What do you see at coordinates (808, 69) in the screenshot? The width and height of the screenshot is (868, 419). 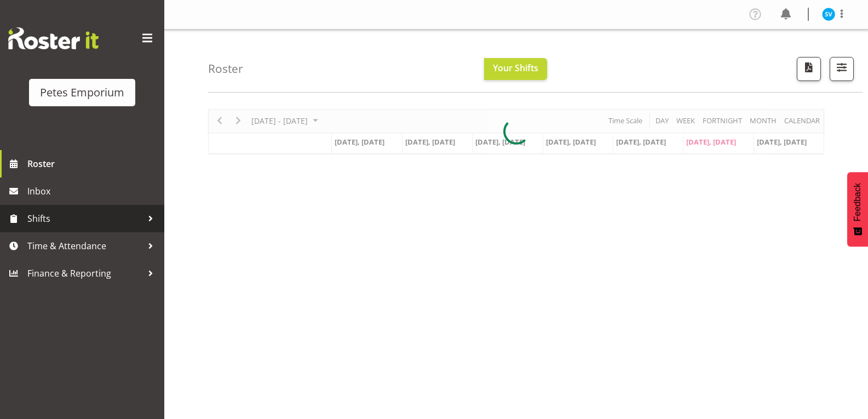 I see `button: Download a PDF of the roster according to the set date range.` at bounding box center [808, 69].